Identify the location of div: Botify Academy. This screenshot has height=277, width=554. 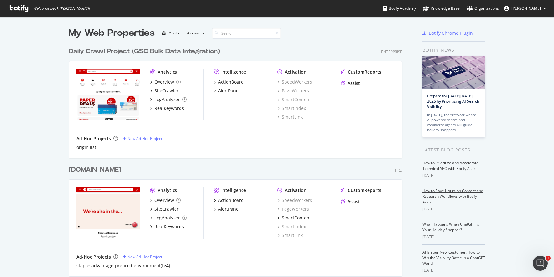
(400, 8).